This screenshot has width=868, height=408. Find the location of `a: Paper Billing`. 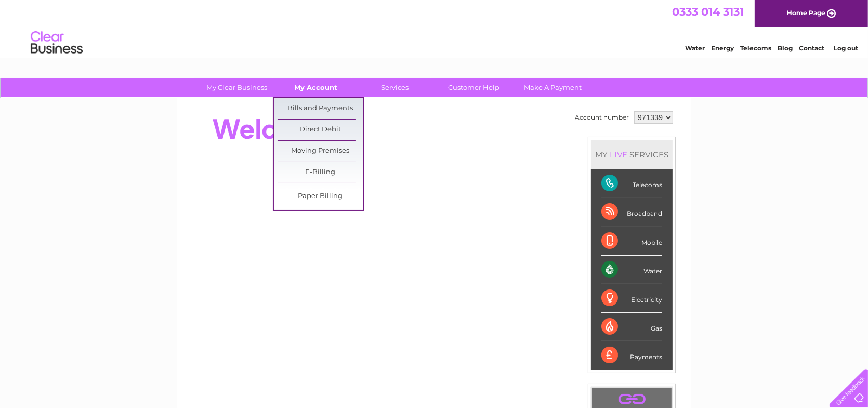

a: Paper Billing is located at coordinates (320, 197).